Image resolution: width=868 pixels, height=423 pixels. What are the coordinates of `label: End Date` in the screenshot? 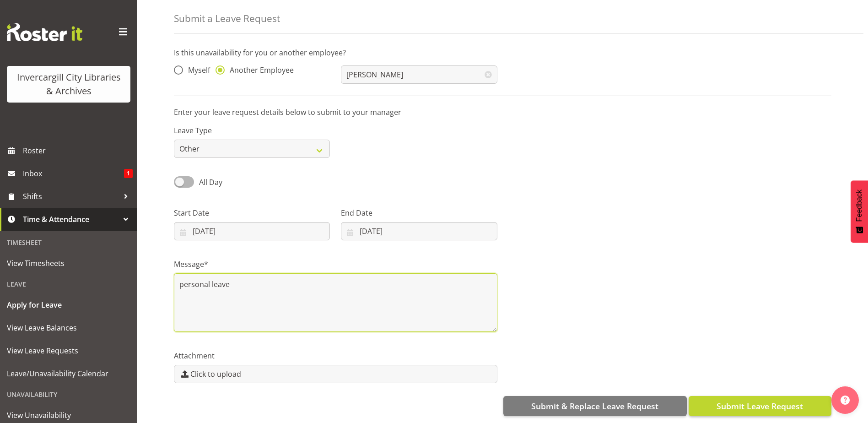 It's located at (418, 213).